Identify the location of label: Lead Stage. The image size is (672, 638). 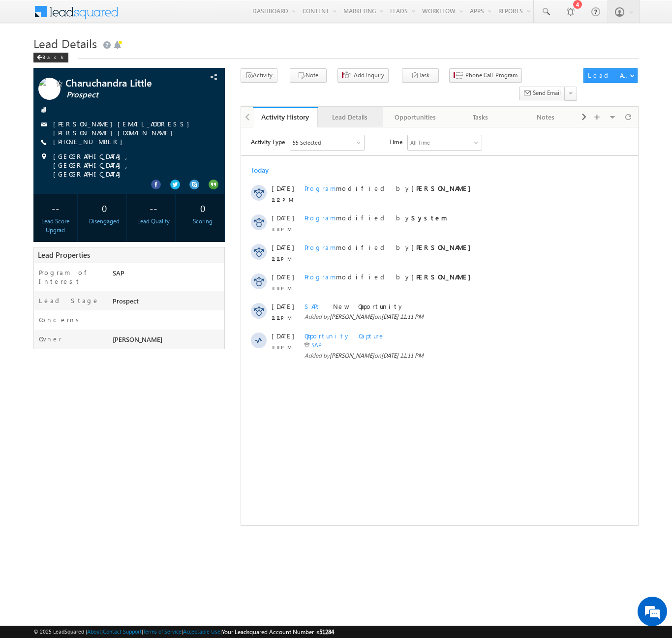
(68, 300).